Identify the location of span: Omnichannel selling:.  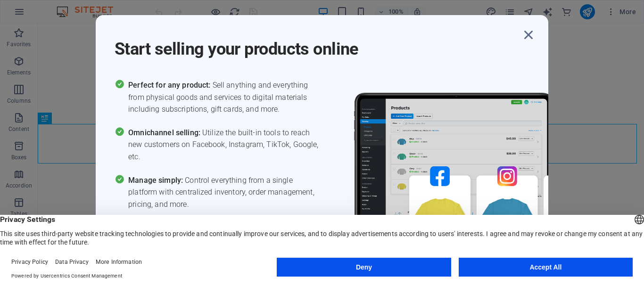
(165, 133).